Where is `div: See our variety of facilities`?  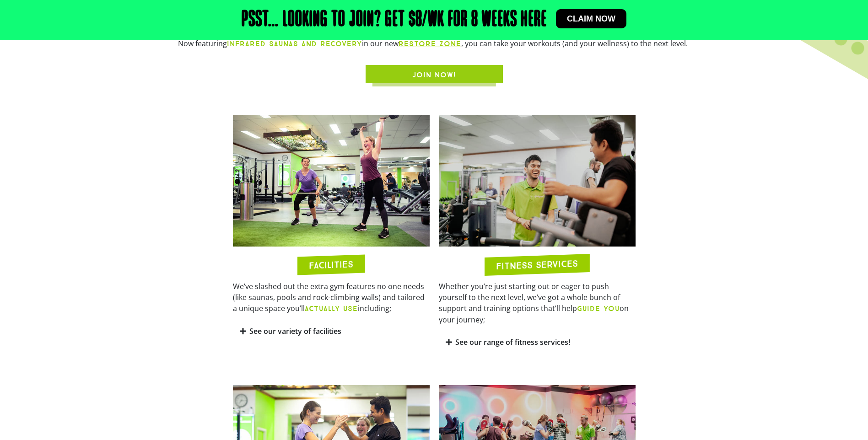 div: See our variety of facilities is located at coordinates (332, 332).